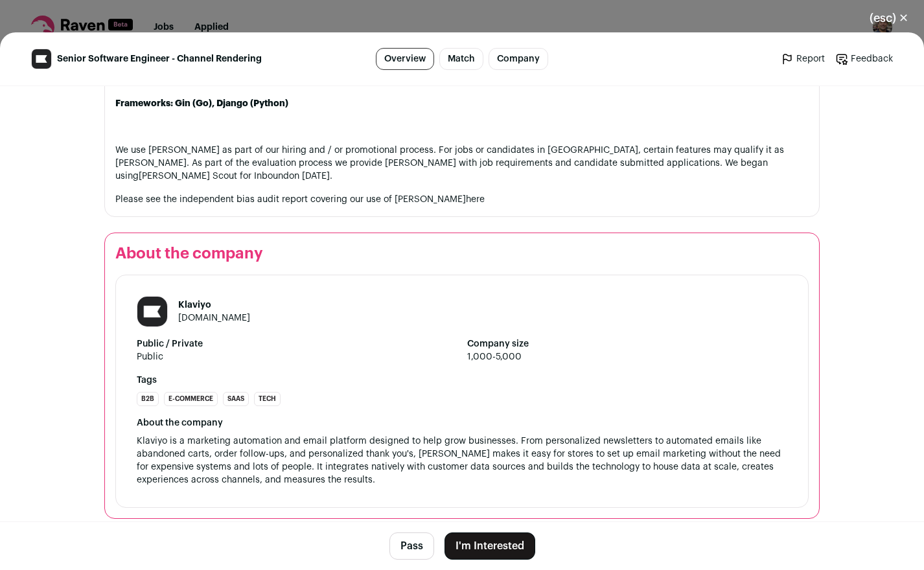 Image resolution: width=924 pixels, height=570 pixels. Describe the element at coordinates (235, 399) in the screenshot. I see `li: SaaS` at that location.